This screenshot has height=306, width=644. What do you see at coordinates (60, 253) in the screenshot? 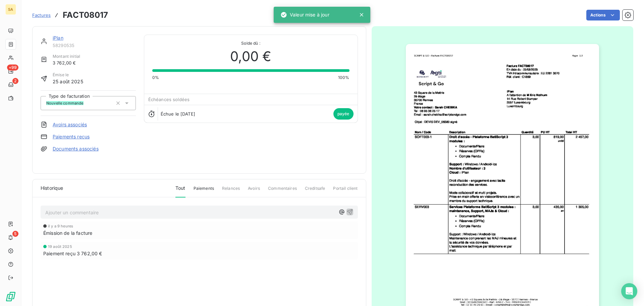
I see `span: Paiement reçu` at bounding box center [60, 253].